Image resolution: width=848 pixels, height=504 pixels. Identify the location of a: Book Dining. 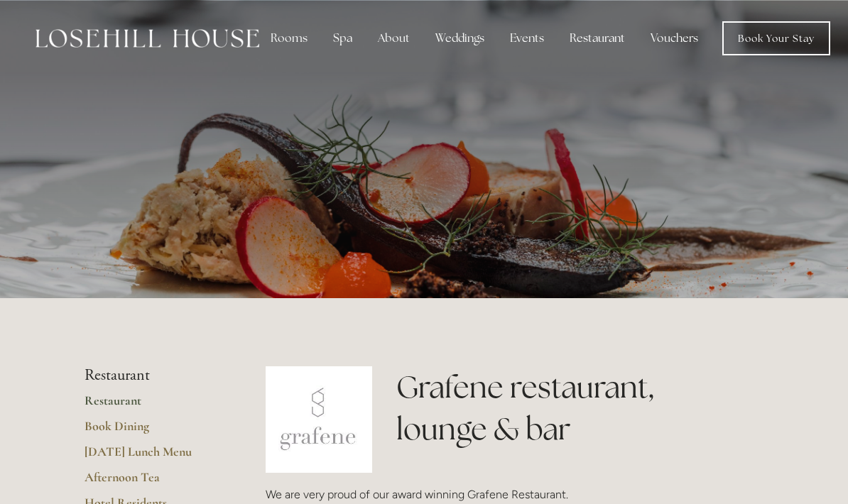
(152, 431).